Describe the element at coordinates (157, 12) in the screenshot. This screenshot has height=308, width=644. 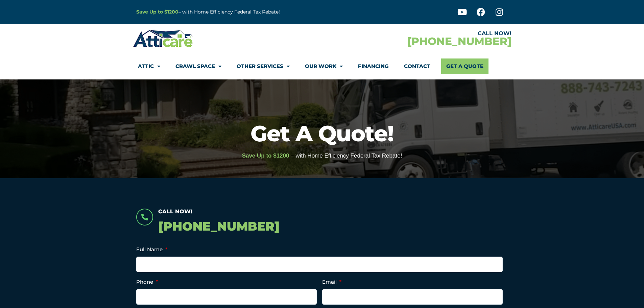
I see `strong: Save Up to $1200` at that location.